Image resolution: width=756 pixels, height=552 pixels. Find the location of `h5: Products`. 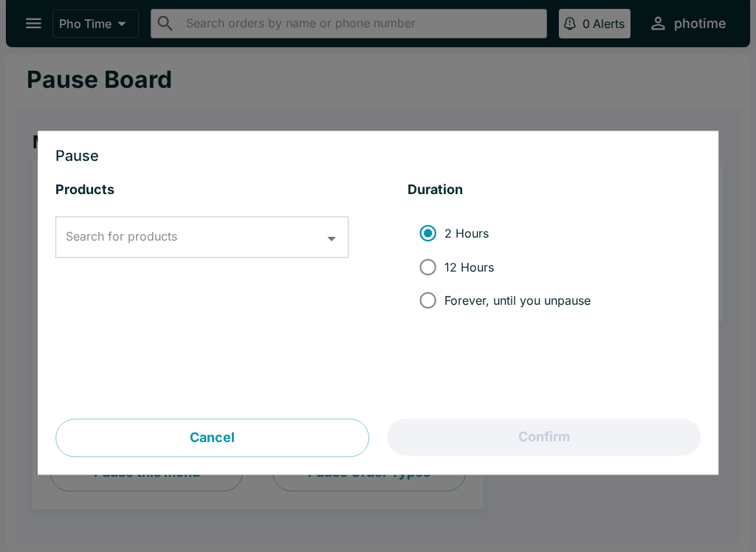

h5: Products is located at coordinates (202, 191).